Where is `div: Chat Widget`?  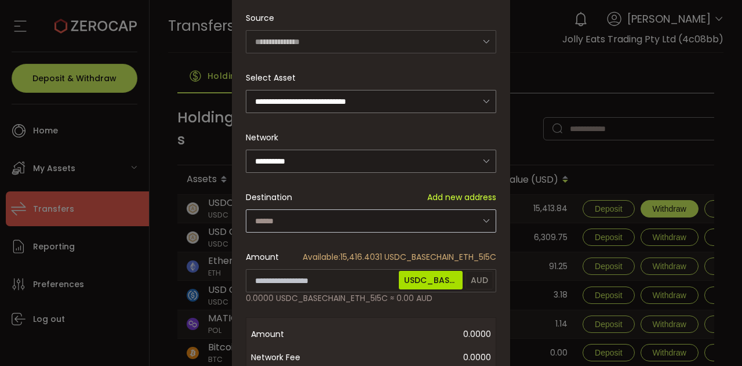
div: Chat Widget is located at coordinates (713, 338).